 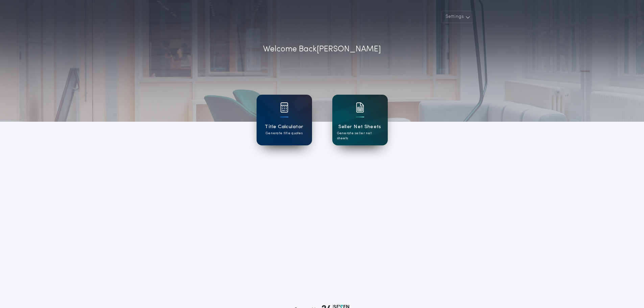 What do you see at coordinates (284, 120) in the screenshot?
I see `a: card iconTitle CalculatorGenerate title quotes` at bounding box center [284, 120].